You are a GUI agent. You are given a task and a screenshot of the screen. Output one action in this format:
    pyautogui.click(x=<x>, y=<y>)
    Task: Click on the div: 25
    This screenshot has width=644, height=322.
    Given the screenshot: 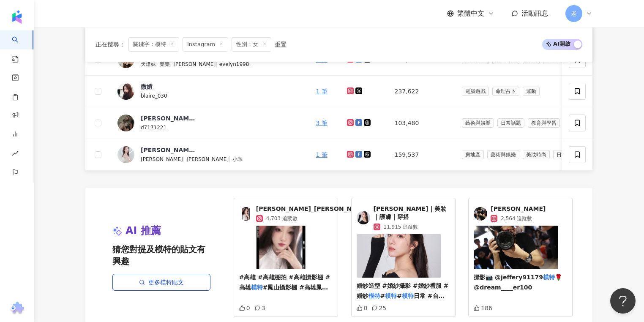 What is the action you would take?
    pyautogui.click(x=379, y=308)
    